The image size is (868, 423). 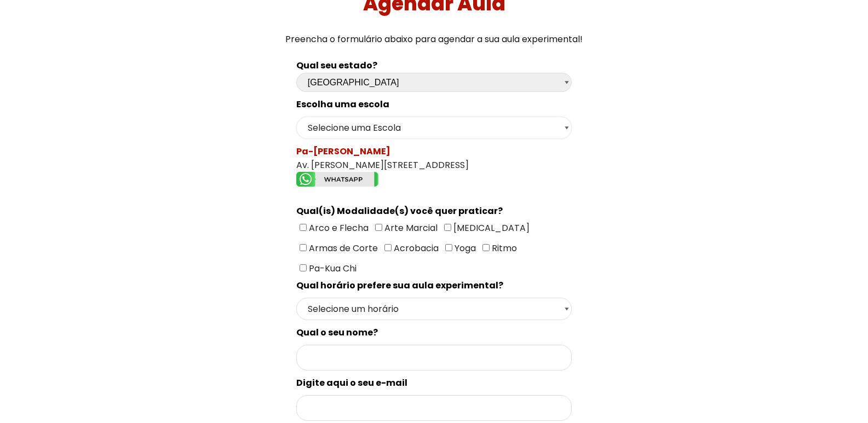 What do you see at coordinates (378, 227) in the screenshot?
I see `input: Arte Marcial` at bounding box center [378, 227].